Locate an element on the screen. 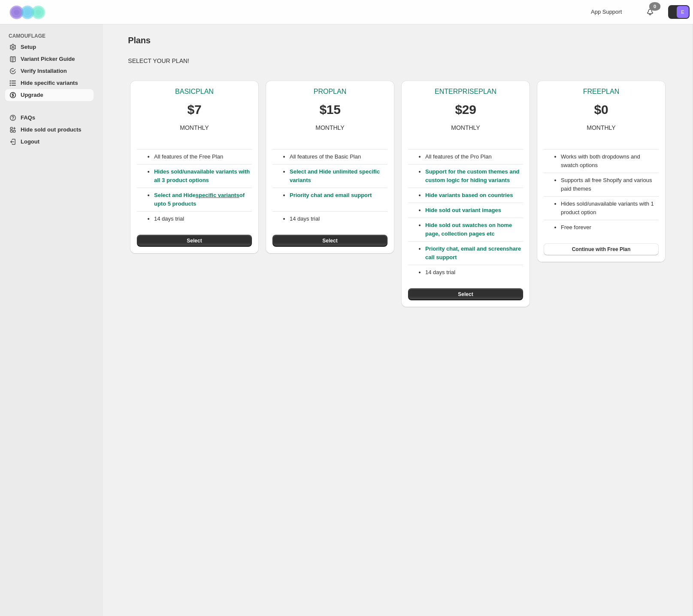  span: Upgrade is located at coordinates (32, 94).